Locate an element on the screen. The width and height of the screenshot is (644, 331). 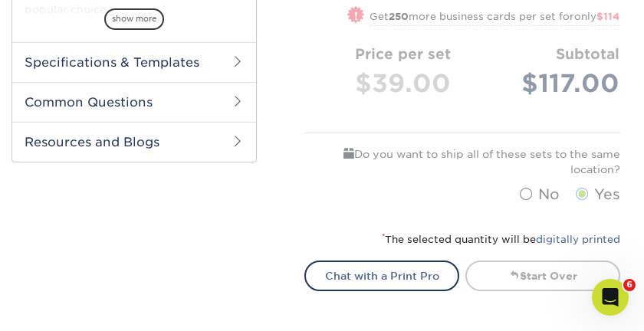
a: Start Over is located at coordinates (542, 276).